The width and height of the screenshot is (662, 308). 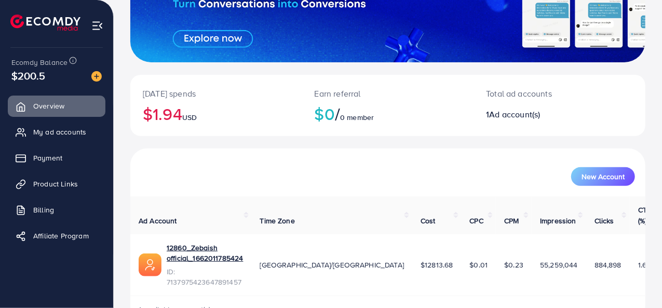 I want to click on span: 0 member, so click(x=357, y=117).